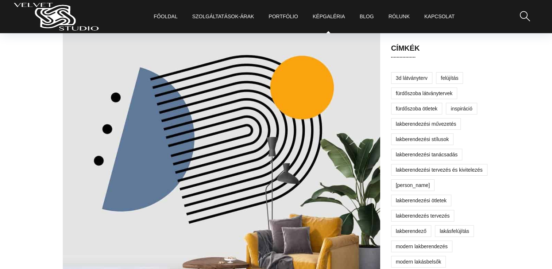 This screenshot has width=552, height=269. Describe the element at coordinates (411, 231) in the screenshot. I see `a: lakberendező (6 elem)` at that location.